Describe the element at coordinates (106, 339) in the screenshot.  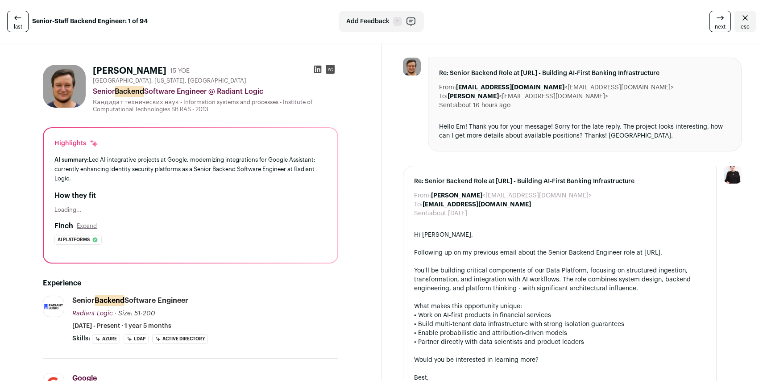
I see `li: Azure` at that location.